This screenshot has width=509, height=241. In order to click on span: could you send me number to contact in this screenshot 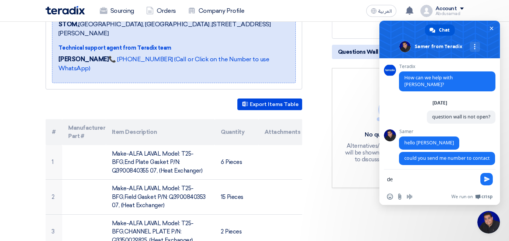, I will do `click(446, 158)`.